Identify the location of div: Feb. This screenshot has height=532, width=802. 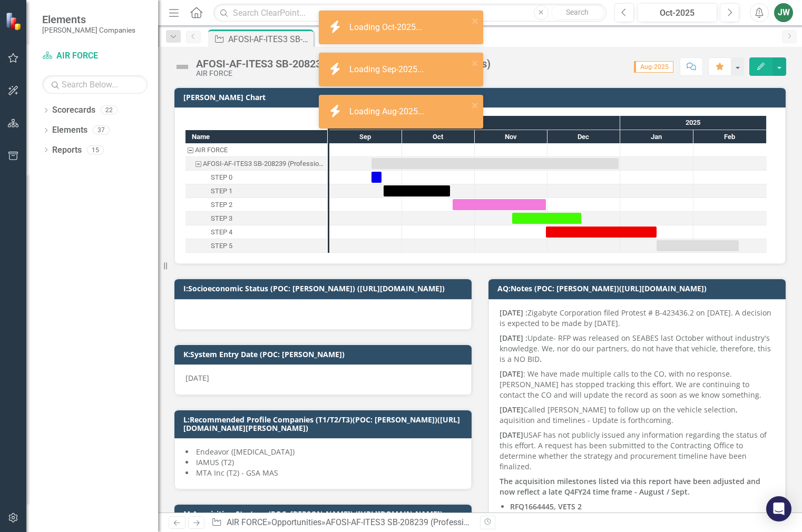
(730, 137).